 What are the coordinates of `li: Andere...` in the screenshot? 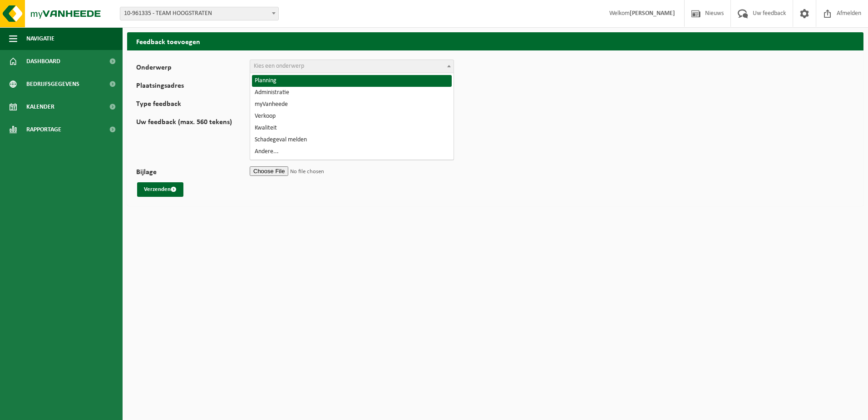 It's located at (352, 152).